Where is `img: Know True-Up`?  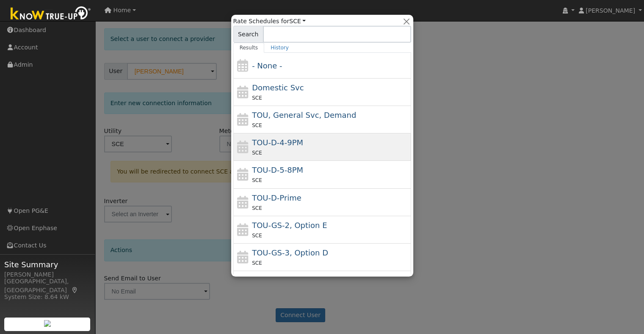
img: Know True-Up is located at coordinates (51, 14).